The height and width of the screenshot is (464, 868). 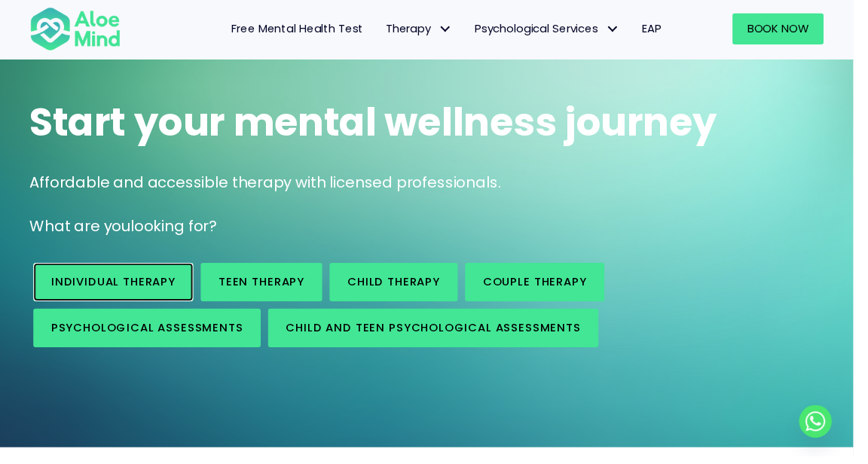 I want to click on a: EAP, so click(x=663, y=30).